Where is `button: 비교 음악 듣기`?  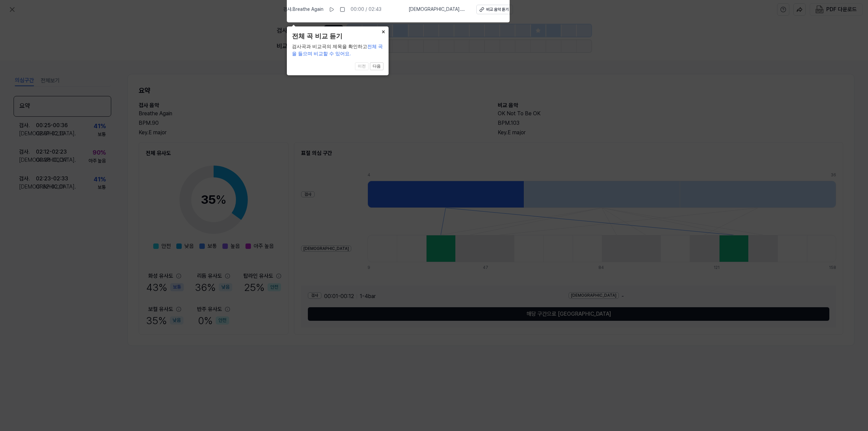 button: 비교 음악 듣기 is located at coordinates (495, 9).